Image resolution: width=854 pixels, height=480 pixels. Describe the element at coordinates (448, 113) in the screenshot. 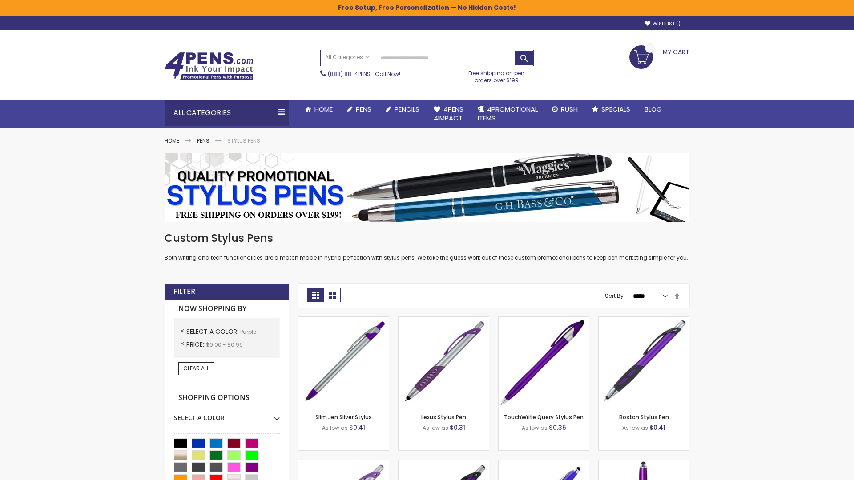

I see `span: 4Pens 4impact` at that location.